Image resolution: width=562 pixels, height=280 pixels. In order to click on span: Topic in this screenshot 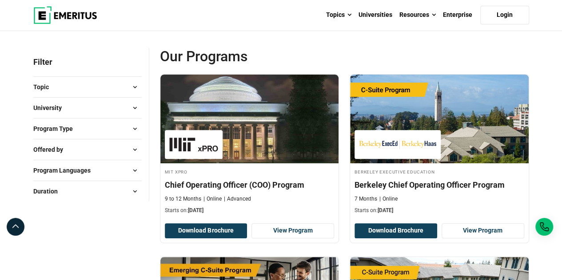, I will do `click(44, 87)`.